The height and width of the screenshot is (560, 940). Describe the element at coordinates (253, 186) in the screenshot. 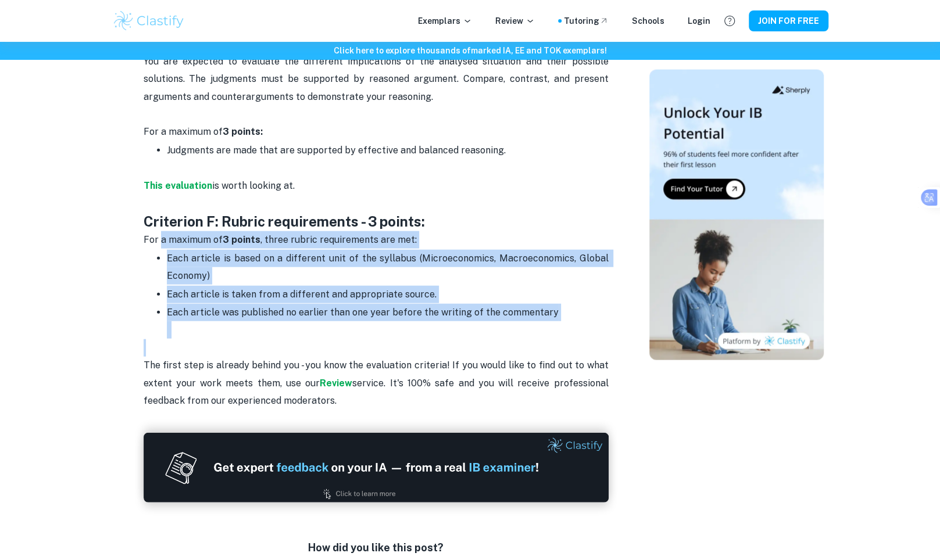

I see `span: is worth looking at.` at that location.